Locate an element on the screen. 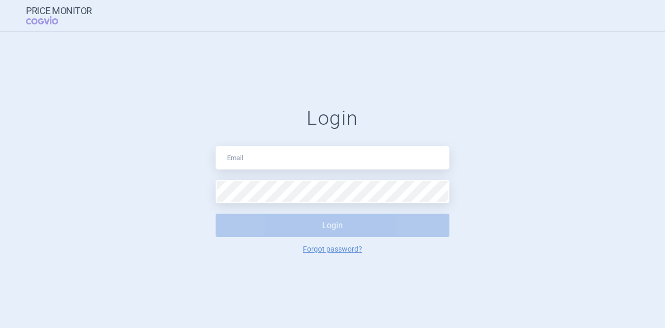  strong: Price Monitor is located at coordinates (59, 11).